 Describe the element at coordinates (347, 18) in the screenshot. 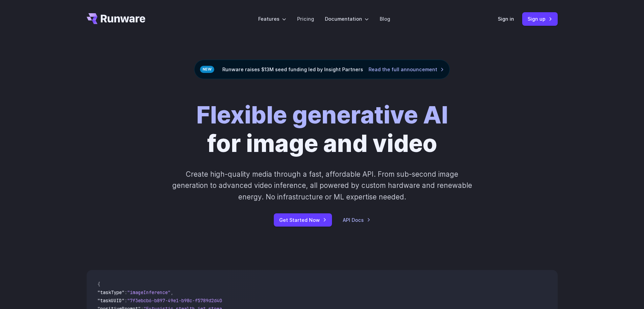

I see `label: Documentation` at that location.